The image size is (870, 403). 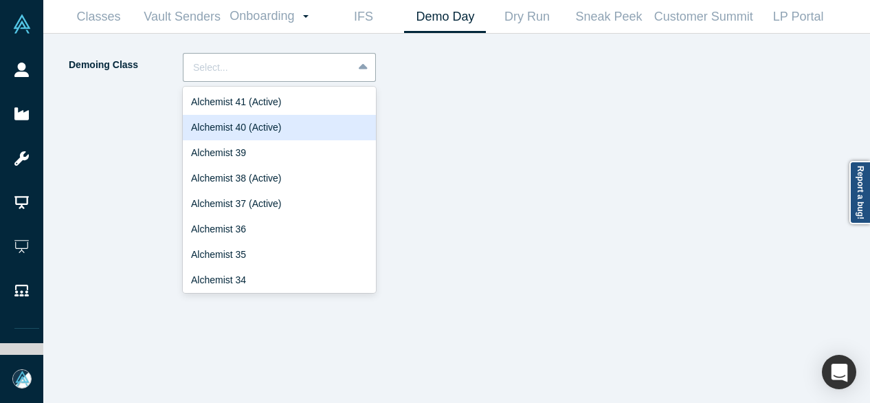 I want to click on a: Dry Run, so click(x=527, y=16).